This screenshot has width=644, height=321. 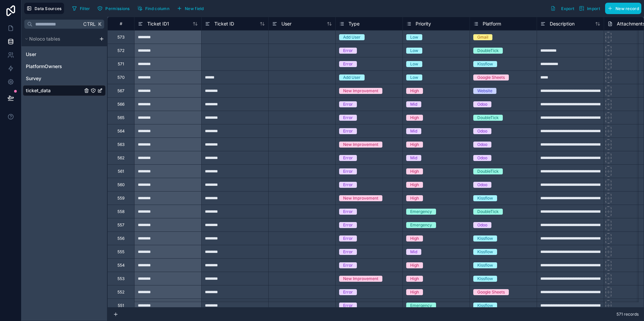 What do you see at coordinates (121, 305) in the screenshot?
I see `div: 551` at bounding box center [121, 305].